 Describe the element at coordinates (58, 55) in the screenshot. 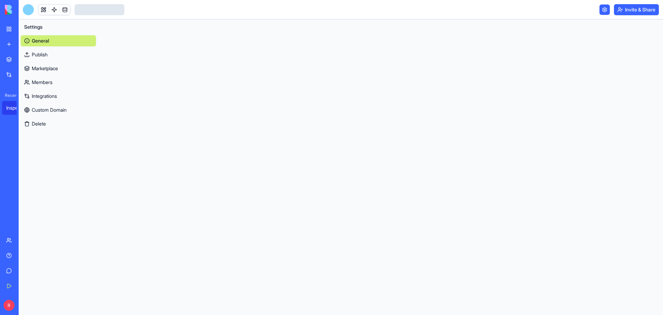

I see `a: Publish` at that location.